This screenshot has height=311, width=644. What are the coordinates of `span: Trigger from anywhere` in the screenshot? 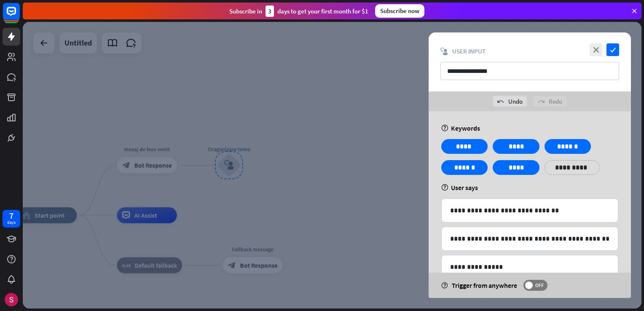 It's located at (484, 286).